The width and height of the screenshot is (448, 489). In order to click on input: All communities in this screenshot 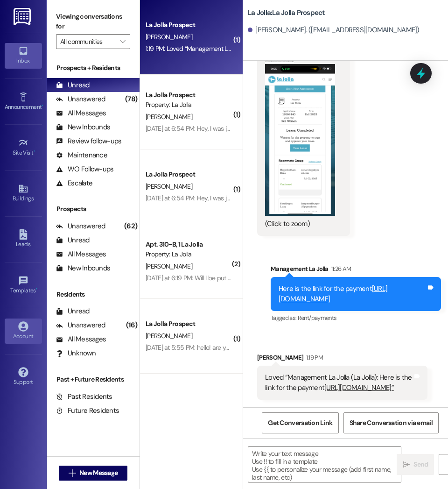, I will do `click(88, 42)`.